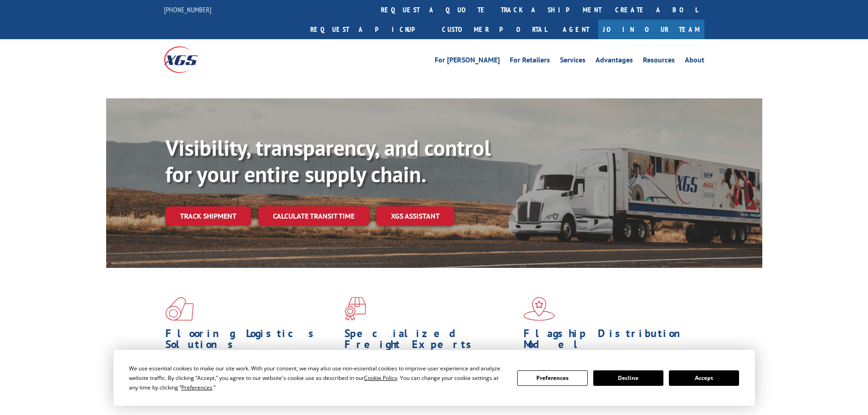 The image size is (868, 415). I want to click on a: Agent, so click(576, 29).